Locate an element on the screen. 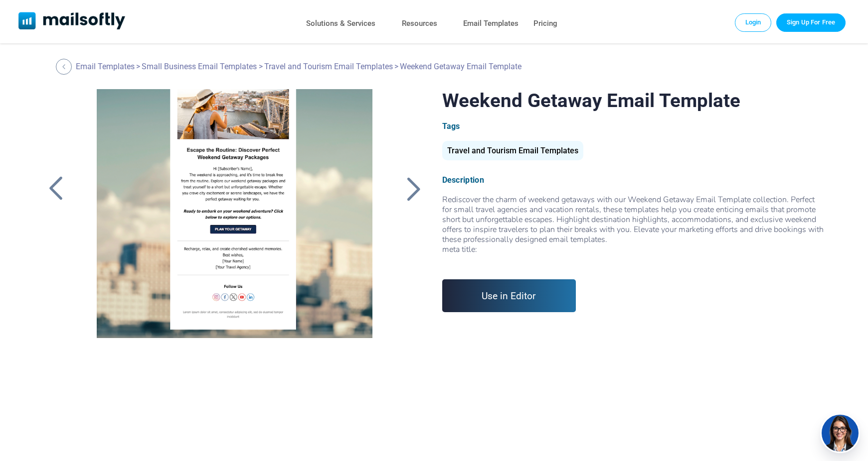 The image size is (868, 461). div: Tags is located at coordinates (633, 126).